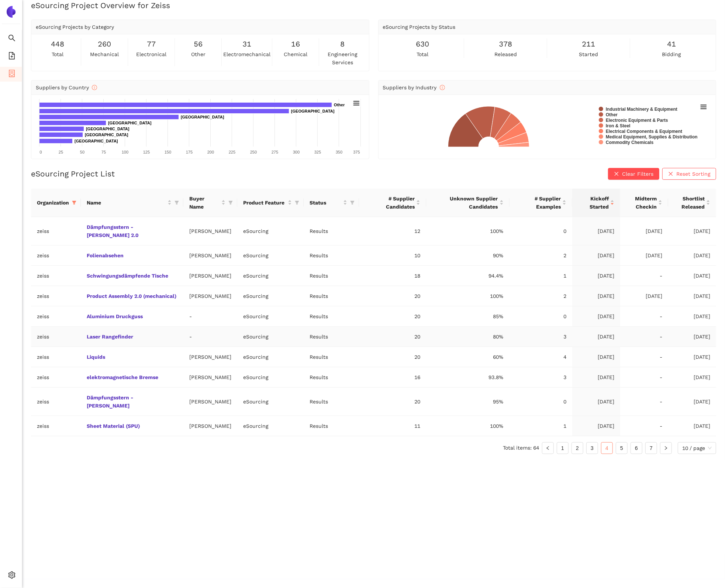  Describe the element at coordinates (592, 448) in the screenshot. I see `li: 3` at that location.